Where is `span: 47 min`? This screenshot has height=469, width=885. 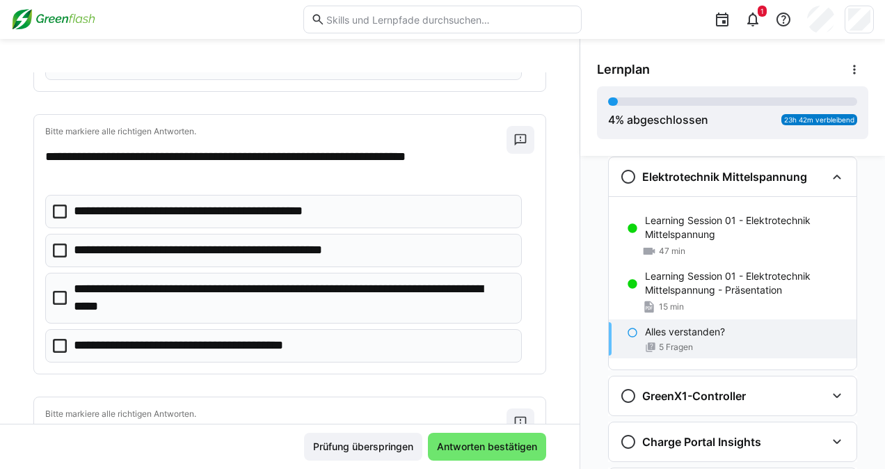
span: 47 min is located at coordinates (672, 251).